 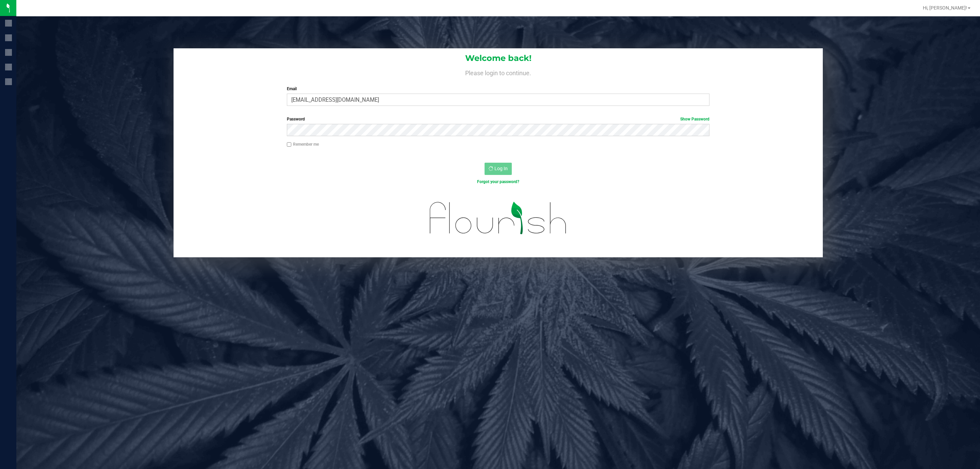 I want to click on button: Log In, so click(x=498, y=169).